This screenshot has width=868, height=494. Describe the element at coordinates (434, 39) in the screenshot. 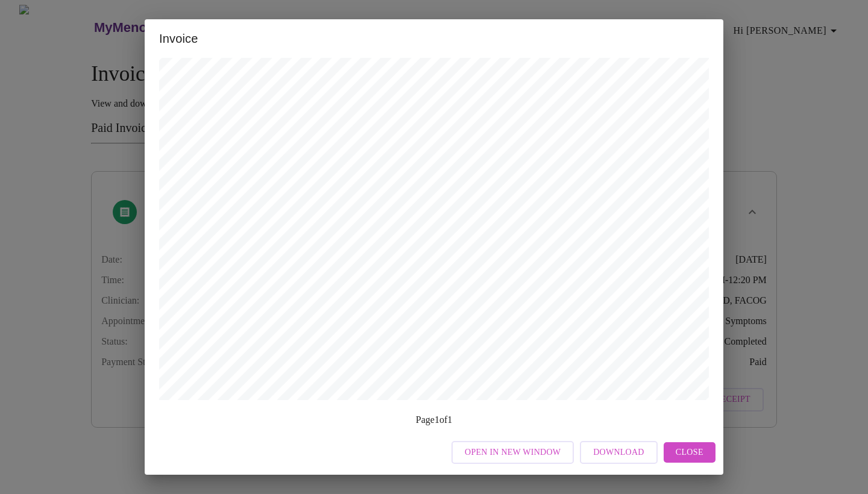

I see `h2: Invoice` at that location.